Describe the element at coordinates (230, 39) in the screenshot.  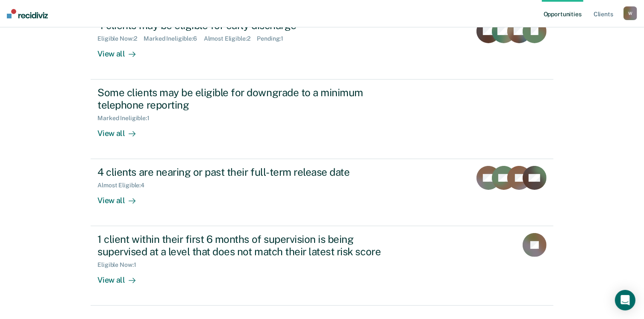
I see `div: Almost Eligible : 2` at that location.